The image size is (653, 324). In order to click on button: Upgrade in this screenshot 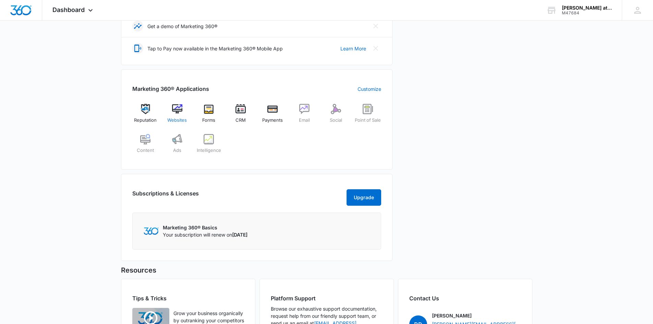, I will do `click(364, 198)`.